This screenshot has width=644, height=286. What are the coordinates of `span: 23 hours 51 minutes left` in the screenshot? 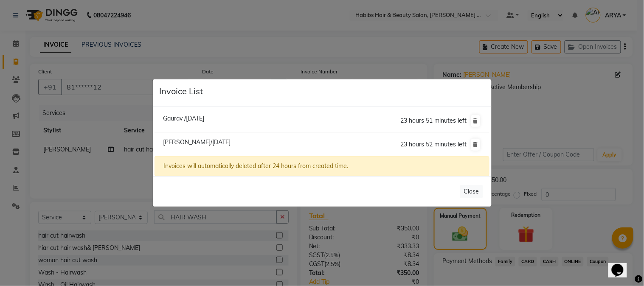 It's located at (434, 120).